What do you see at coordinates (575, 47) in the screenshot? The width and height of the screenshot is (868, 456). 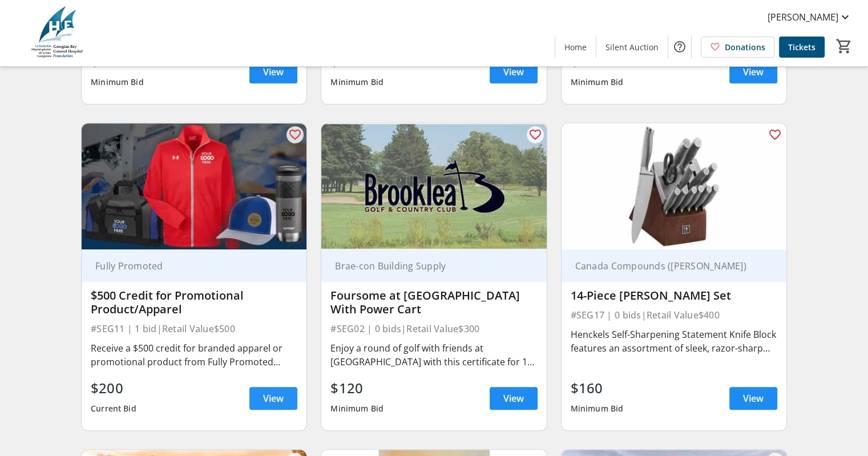 I see `span: Home` at bounding box center [575, 47].